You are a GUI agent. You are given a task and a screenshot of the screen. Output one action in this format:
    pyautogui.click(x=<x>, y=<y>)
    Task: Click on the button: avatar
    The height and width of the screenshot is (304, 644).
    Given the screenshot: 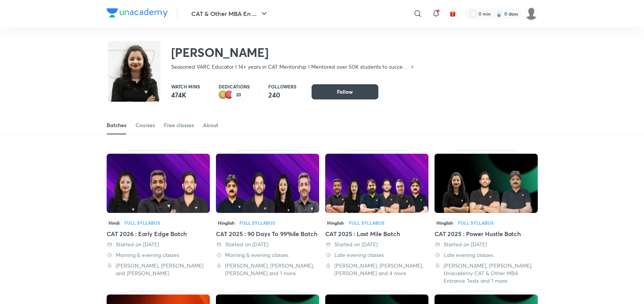 What is the action you would take?
    pyautogui.click(x=453, y=14)
    